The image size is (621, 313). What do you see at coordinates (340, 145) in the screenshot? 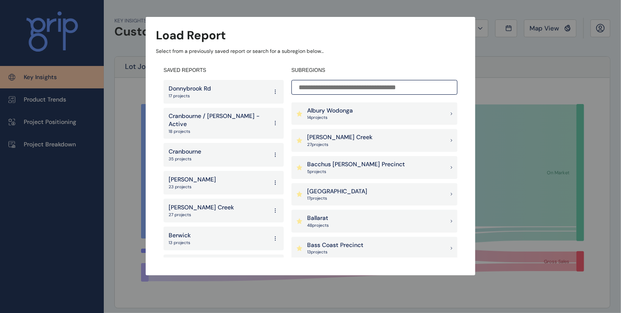
I see `p: 27 project s` at bounding box center [340, 145].